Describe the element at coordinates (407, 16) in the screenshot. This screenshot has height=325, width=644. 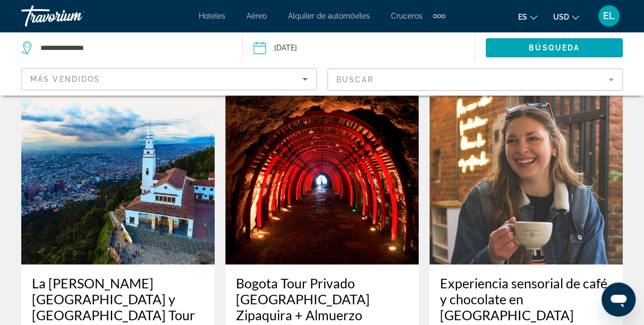
I see `a: Cruceros` at that location.